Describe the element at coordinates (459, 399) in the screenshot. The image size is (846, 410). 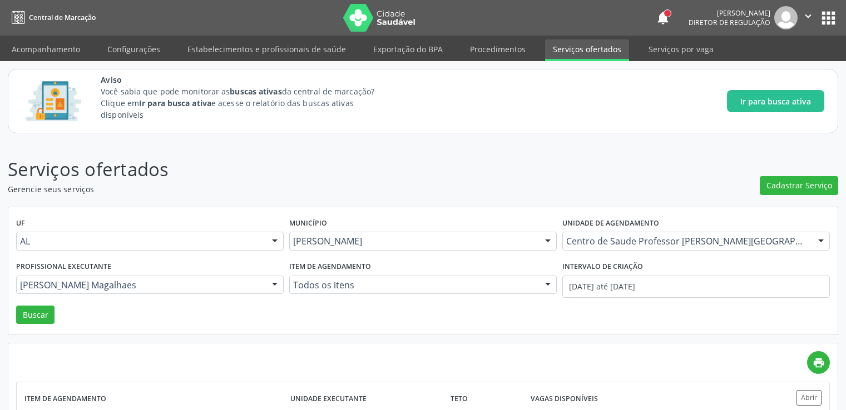
I see `label: Teto` at that location.